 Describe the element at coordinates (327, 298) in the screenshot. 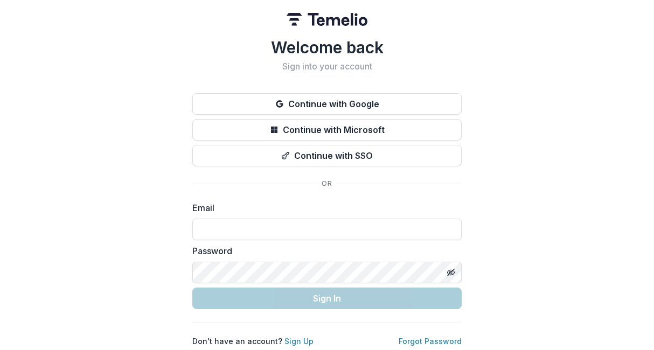

I see `button: Sign In` at that location.